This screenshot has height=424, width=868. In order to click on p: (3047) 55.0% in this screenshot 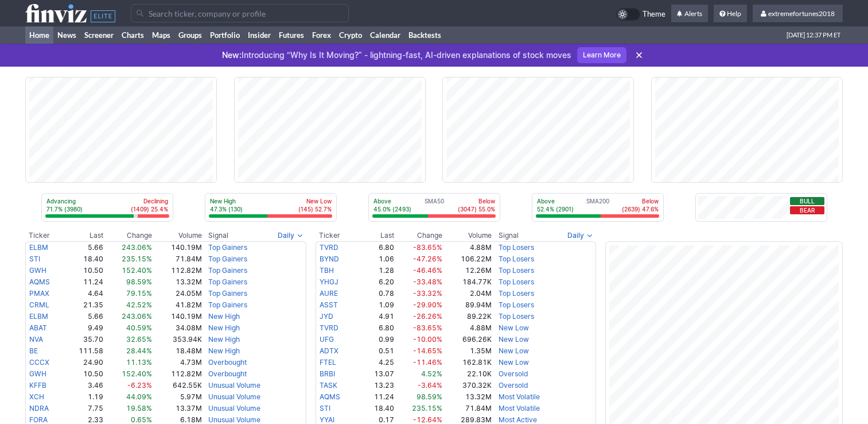, I will do `click(476, 209)`.